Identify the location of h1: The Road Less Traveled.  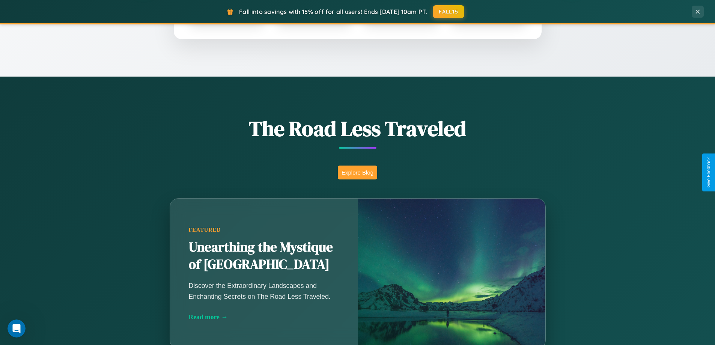
(357, 128).